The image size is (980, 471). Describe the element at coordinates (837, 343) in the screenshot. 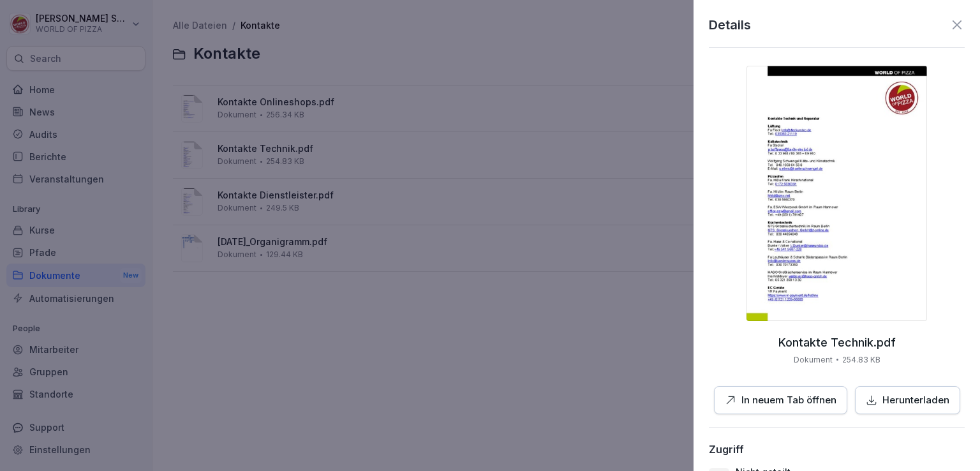

I see `p: Kontakte Technik.pdf` at that location.